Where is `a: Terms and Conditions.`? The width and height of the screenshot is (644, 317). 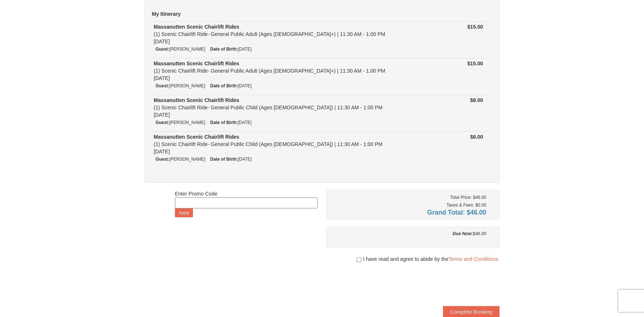
a: Terms and Conditions. is located at coordinates (474, 259).